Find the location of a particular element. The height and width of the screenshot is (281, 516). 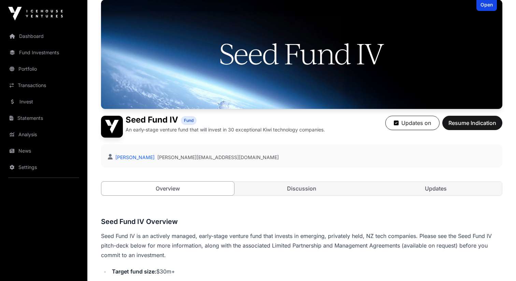

span: Resume Indication is located at coordinates (472, 123).